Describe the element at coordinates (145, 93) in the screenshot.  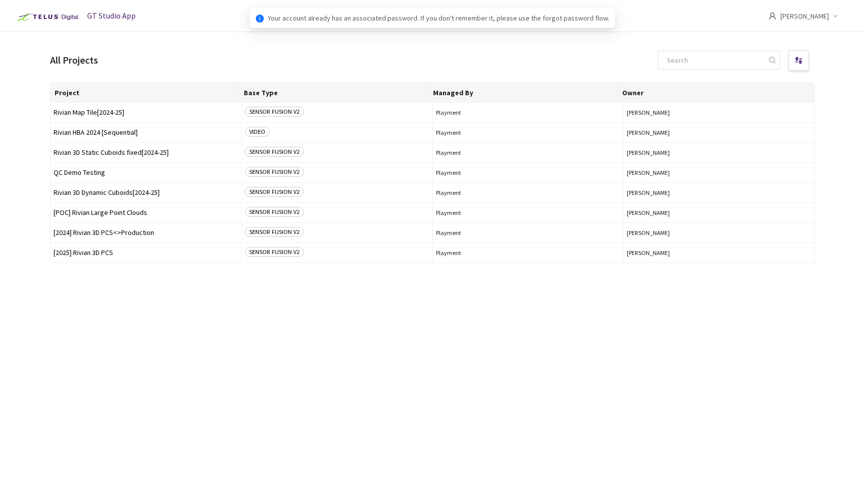
I see `th: Project` at that location.